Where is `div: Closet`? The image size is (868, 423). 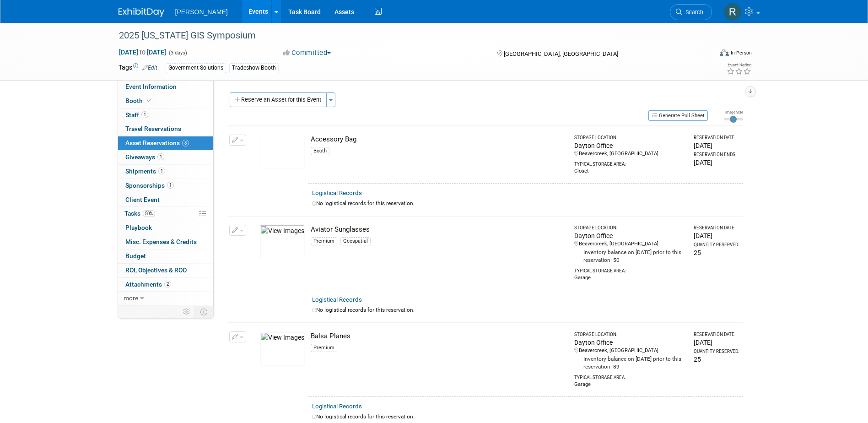 div: Closet is located at coordinates (630, 171).